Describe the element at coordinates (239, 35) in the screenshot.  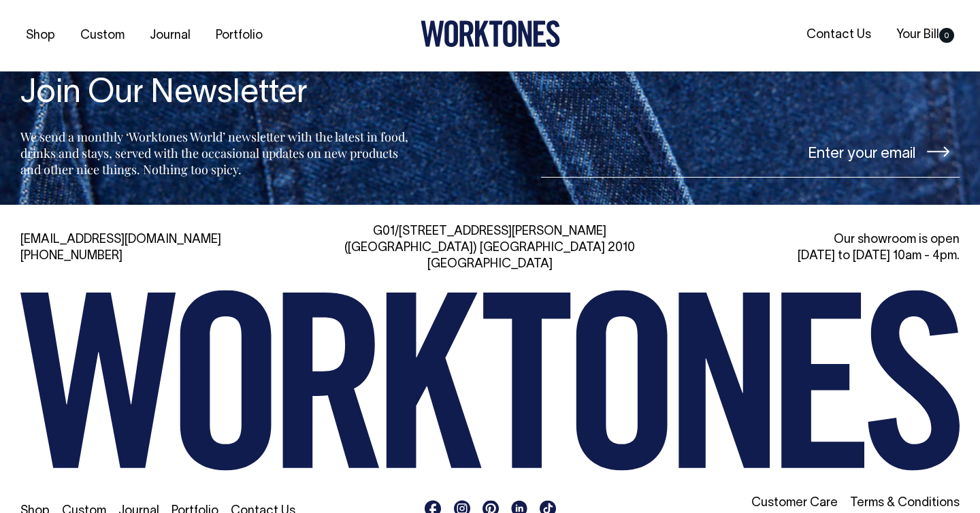
I see `a: Portfolio` at that location.